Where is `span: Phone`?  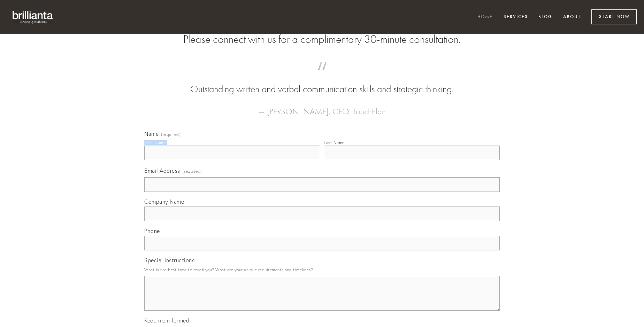
span: Phone is located at coordinates (152, 231).